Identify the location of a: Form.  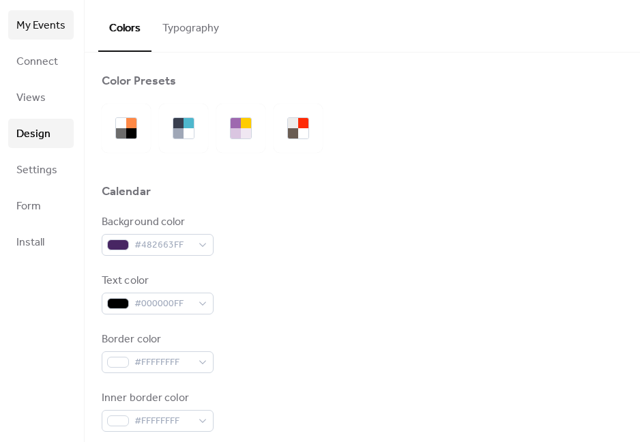
(41, 205).